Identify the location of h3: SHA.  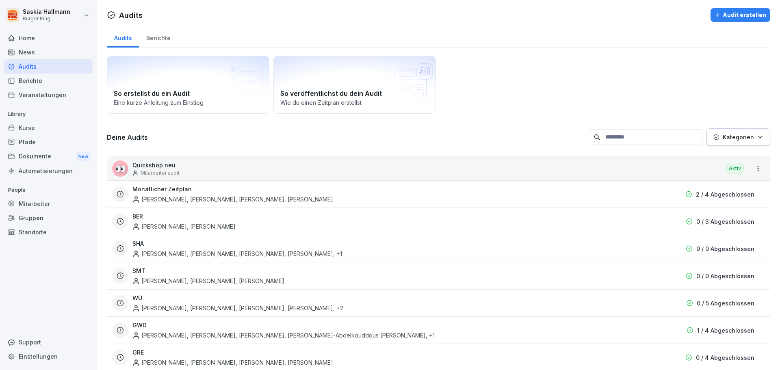
(138, 243).